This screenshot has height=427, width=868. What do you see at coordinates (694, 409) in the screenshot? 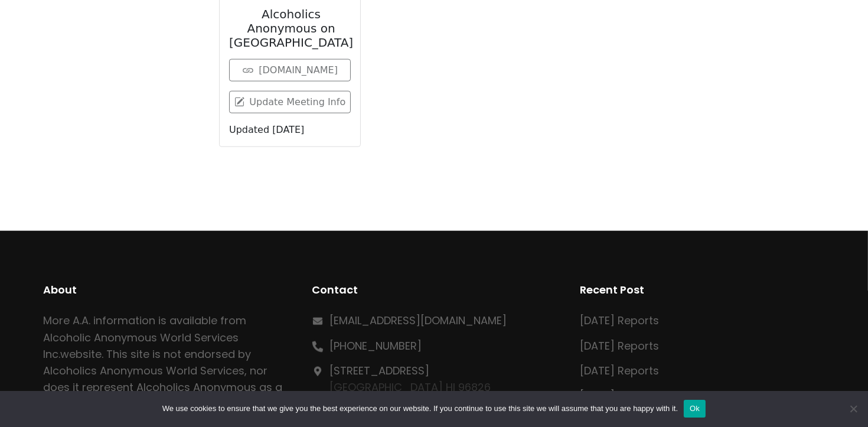
I see `button: Ok` at bounding box center [694, 409].